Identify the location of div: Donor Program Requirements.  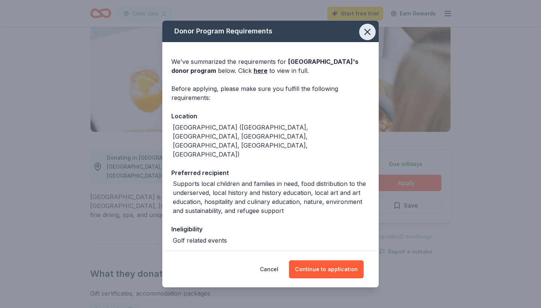
(271, 31).